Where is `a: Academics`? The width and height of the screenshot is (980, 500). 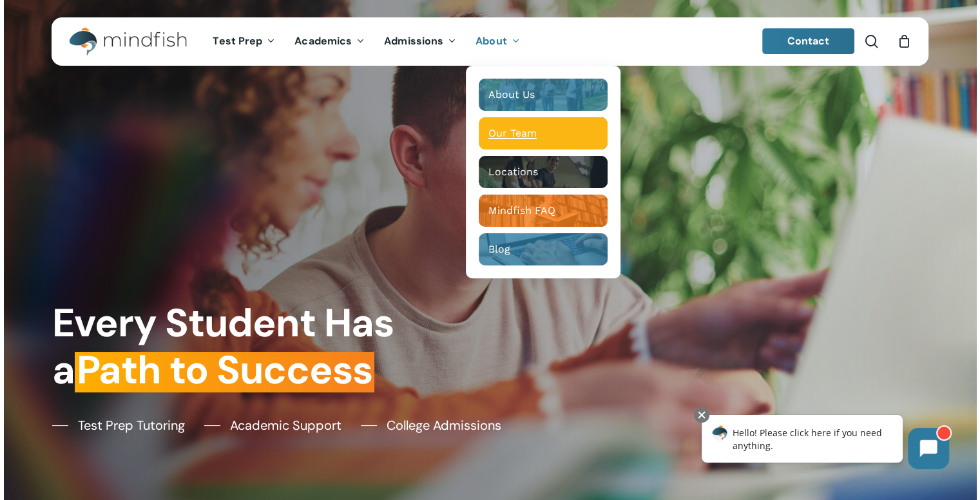
a: Academics is located at coordinates (330, 41).